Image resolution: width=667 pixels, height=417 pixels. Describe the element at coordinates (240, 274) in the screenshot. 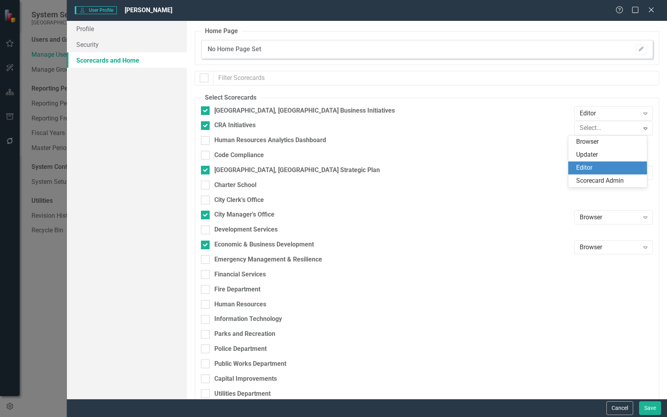

I see `div: Financial Services` at that location.